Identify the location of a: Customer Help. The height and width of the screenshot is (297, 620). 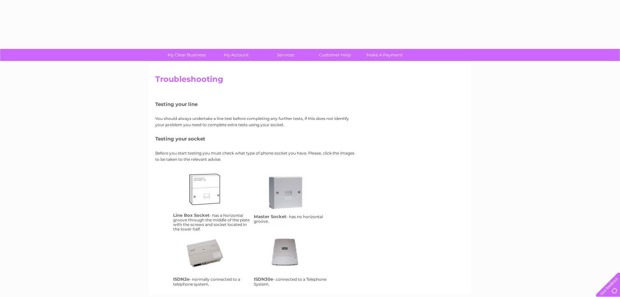
(335, 55).